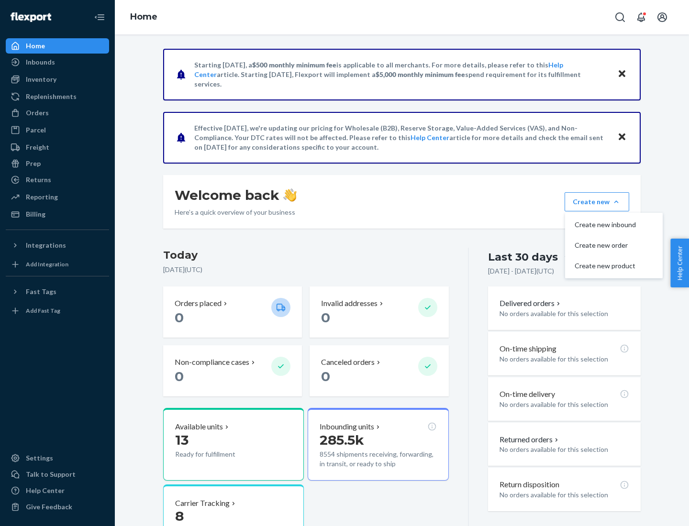 Image resolution: width=689 pixels, height=526 pixels. What do you see at coordinates (33, 164) in the screenshot?
I see `div: Prep` at bounding box center [33, 164].